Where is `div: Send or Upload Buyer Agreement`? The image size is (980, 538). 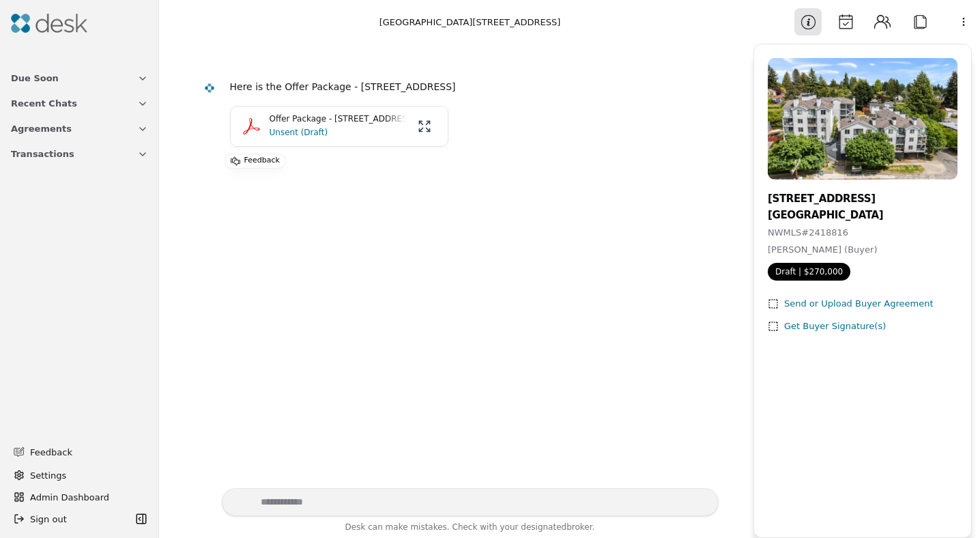 div: Send or Upload Buyer Agreement is located at coordinates (859, 304).